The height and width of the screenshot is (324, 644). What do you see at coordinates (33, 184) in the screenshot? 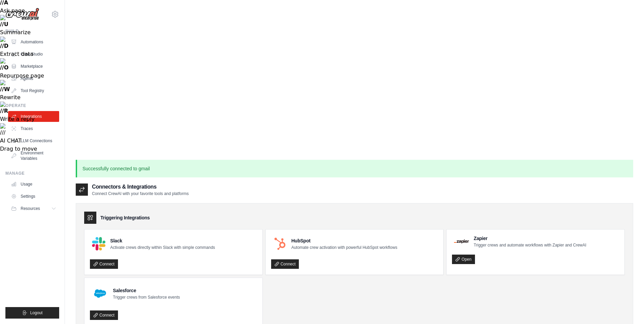
I see `a: Usage` at bounding box center [33, 184].